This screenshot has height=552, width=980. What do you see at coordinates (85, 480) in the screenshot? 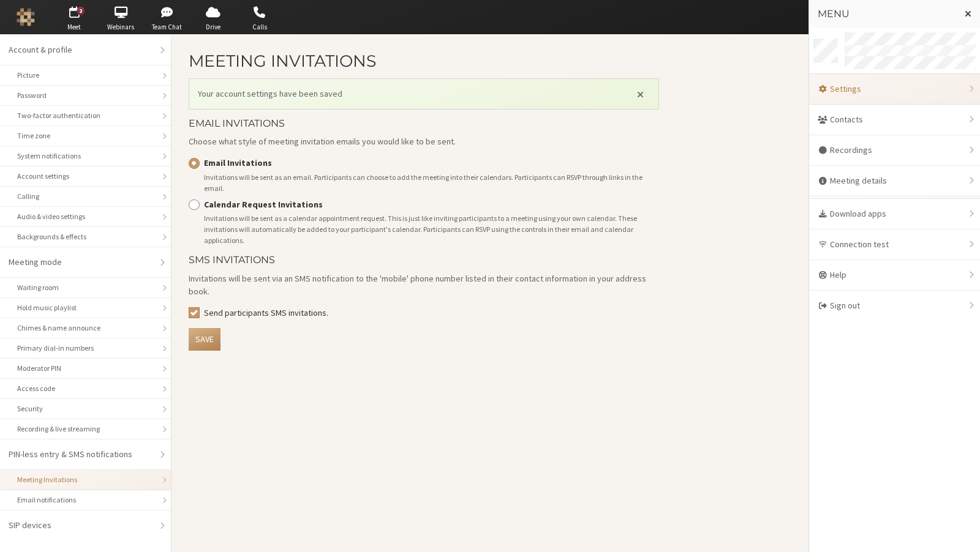
I see `div: Meeting Invitations` at bounding box center [85, 480].